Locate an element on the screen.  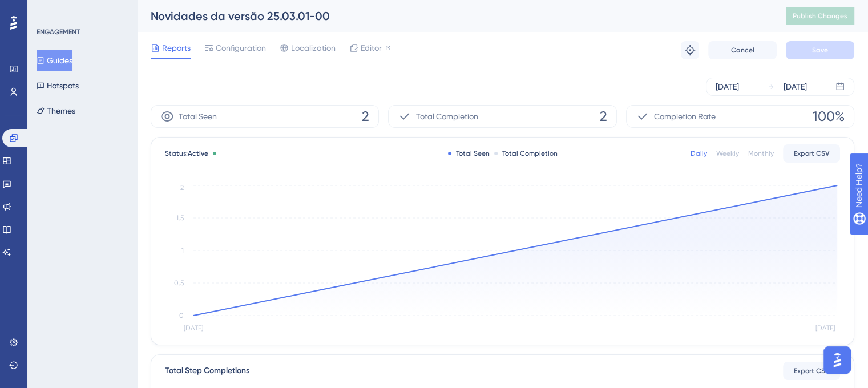
span: 100% is located at coordinates (829, 117).